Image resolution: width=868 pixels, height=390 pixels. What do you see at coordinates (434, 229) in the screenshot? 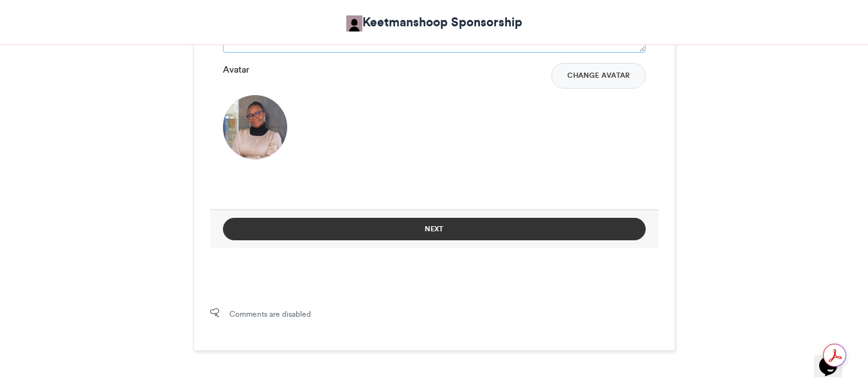
I see `button: Next` at bounding box center [434, 229].